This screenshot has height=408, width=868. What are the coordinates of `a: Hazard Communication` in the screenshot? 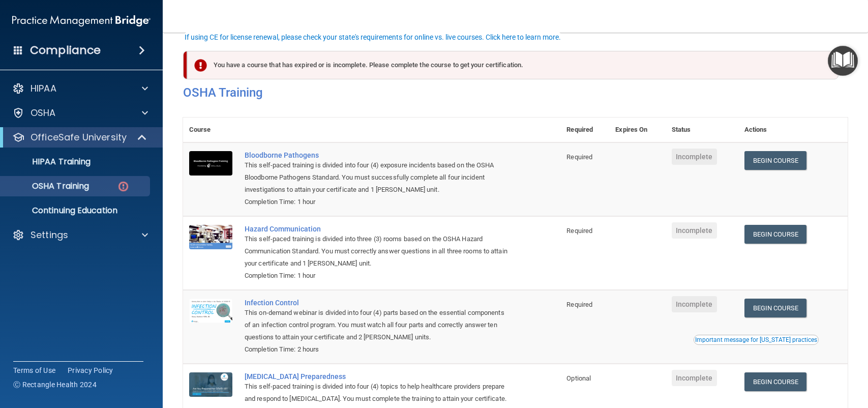 It's located at (377, 229).